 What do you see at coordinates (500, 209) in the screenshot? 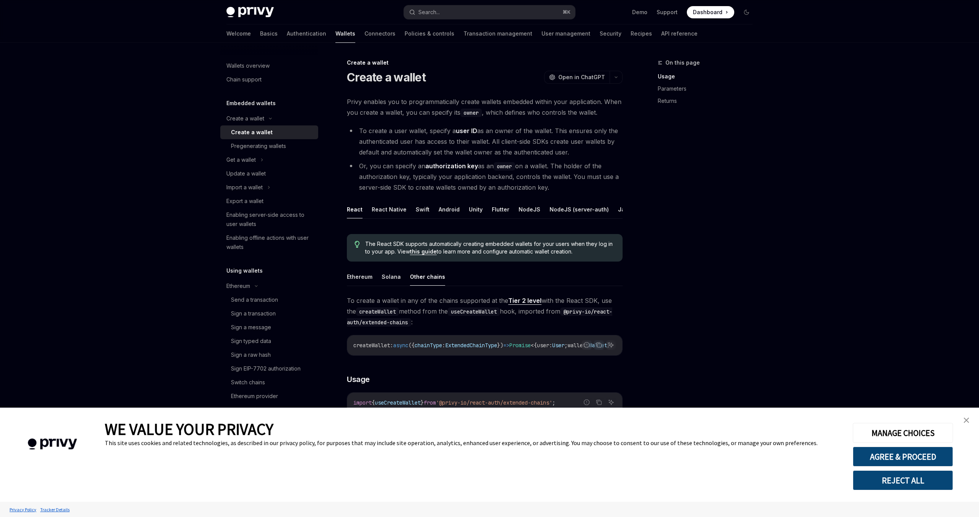
I see `button: Flutter` at bounding box center [500, 209].